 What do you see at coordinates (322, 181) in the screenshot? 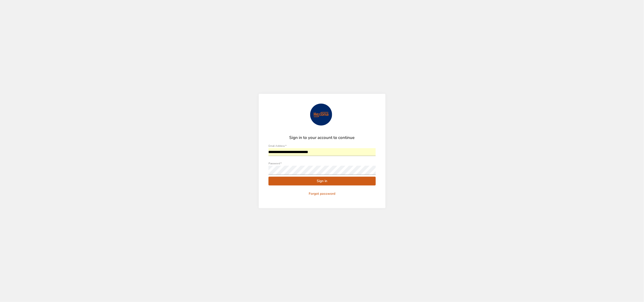
I see `button: Sign in` at bounding box center [322, 181].